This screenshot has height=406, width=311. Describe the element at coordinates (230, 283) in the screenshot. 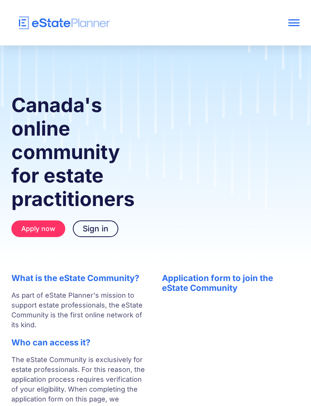

I see `h2: Application form to join the eState Community` at that location.